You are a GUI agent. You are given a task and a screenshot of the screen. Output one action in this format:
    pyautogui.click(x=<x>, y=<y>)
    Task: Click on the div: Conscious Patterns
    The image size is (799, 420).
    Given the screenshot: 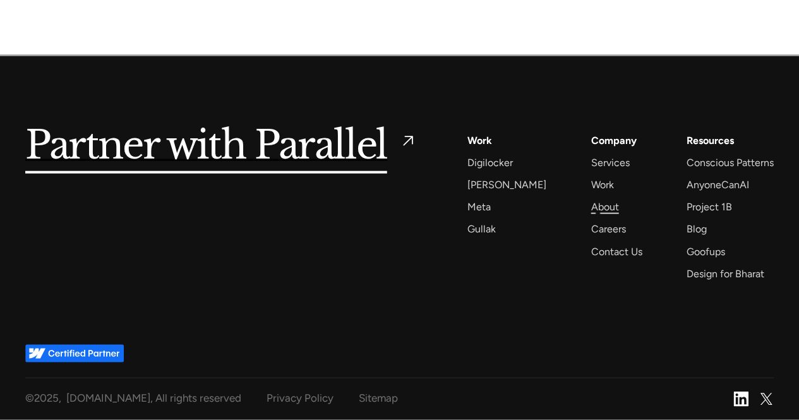 What is the action you would take?
    pyautogui.click(x=730, y=162)
    